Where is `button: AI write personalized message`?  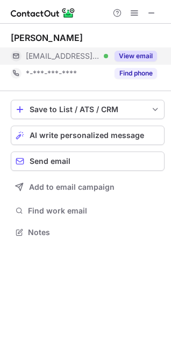
button: AI write personalized message is located at coordinates (88, 135).